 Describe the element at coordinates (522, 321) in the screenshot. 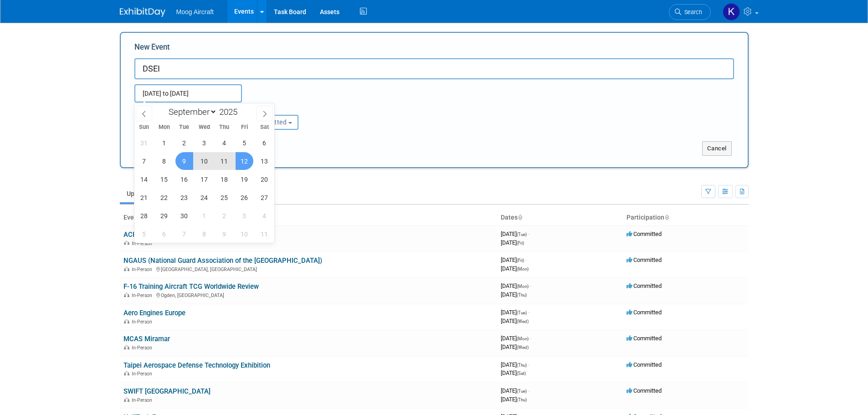

I see `span: (Wed)` at that location.